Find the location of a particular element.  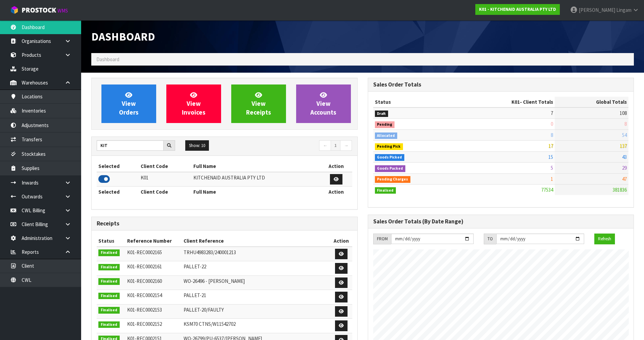

span: 47 is located at coordinates (624, 179).